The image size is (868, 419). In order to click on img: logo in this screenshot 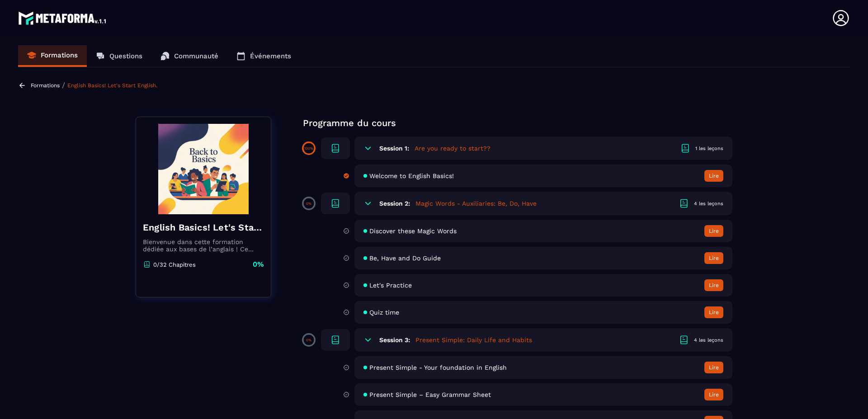, I will do `click(63, 18)`.